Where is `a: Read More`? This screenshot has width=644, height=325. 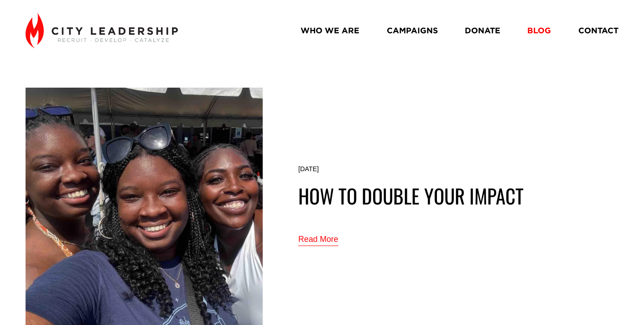
a: Read More is located at coordinates (318, 240).